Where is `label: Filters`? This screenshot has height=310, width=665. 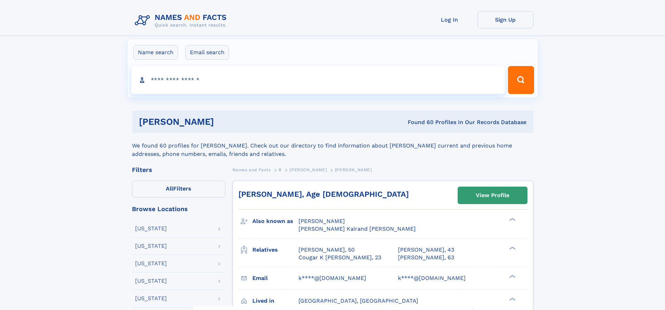 label: Filters is located at coordinates (179, 189).